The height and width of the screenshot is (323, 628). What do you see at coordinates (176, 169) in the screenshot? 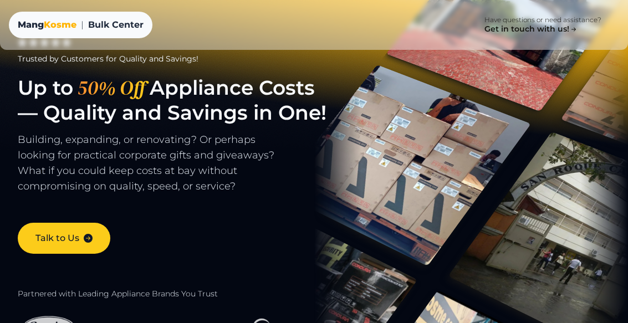
I see `p: Building, expanding, or renovating? Or perhaps looking for practical corporate gifts and giveaway...` at bounding box center [176, 169].